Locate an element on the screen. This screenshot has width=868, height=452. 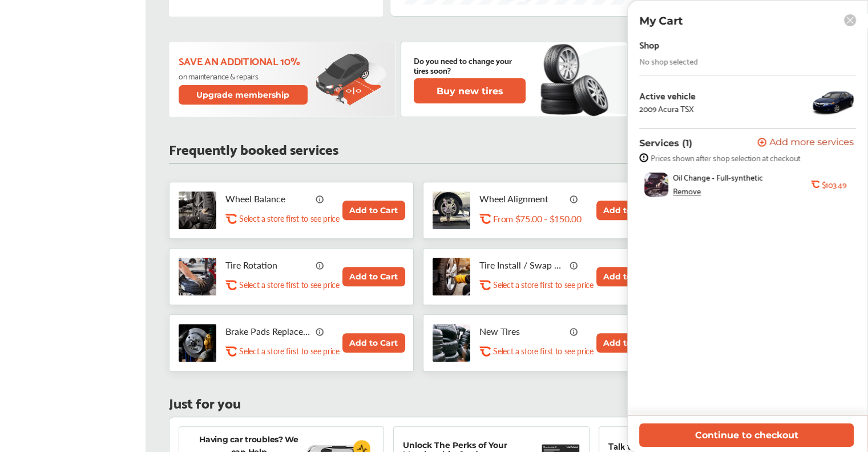
p: New Tires is located at coordinates (523, 330).